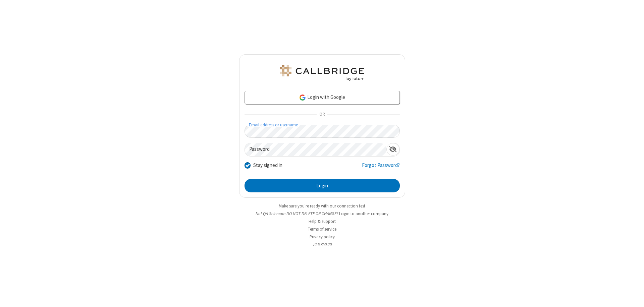 The height and width of the screenshot is (307, 644). What do you see at coordinates (322, 186) in the screenshot?
I see `button: Login` at bounding box center [322, 186].